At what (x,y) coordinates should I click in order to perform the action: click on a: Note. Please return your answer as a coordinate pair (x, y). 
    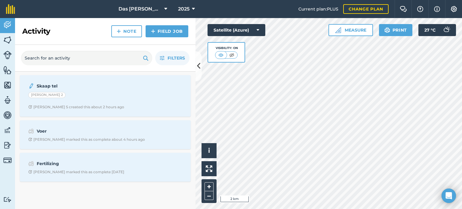
    Looking at the image, I should click on (127, 31).